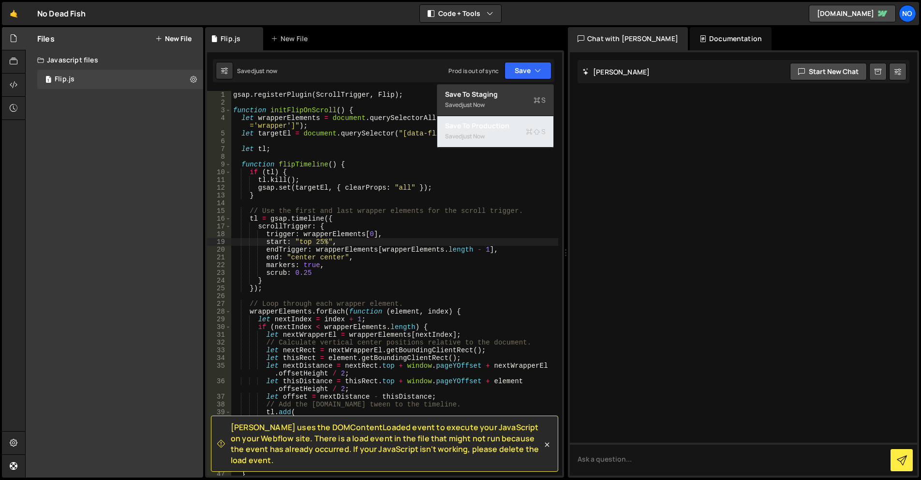 The height and width of the screenshot is (480, 921). Describe the element at coordinates (496, 94) in the screenshot. I see `div: Save to Staging` at that location.